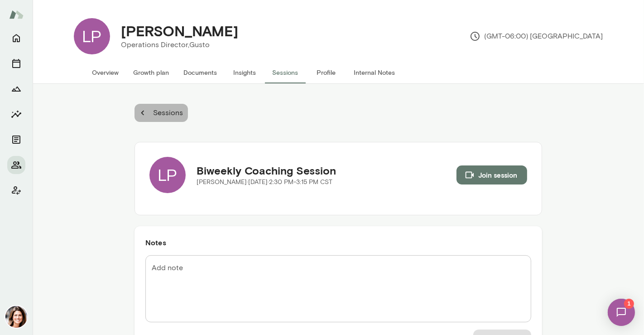 This screenshot has width=644, height=335. Describe the element at coordinates (16, 38) in the screenshot. I see `button: Home` at that location.